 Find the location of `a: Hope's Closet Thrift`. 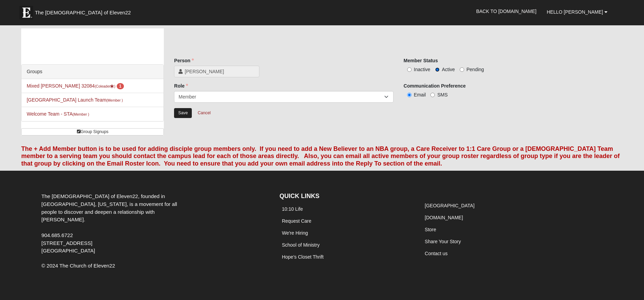

a: Hope's Closet Thrift is located at coordinates (303, 257).